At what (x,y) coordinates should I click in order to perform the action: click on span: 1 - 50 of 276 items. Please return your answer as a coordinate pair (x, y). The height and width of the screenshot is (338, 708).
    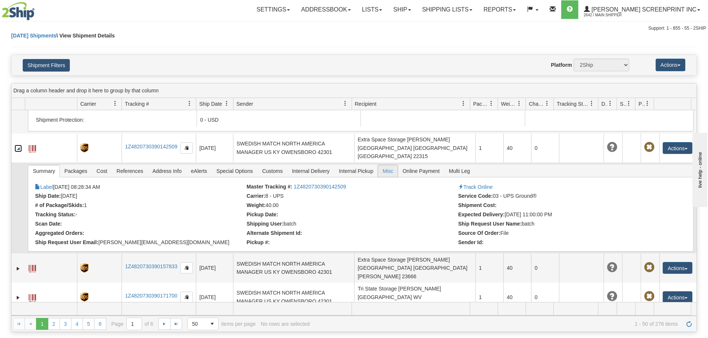
    Looking at the image, I should click on (496, 324).